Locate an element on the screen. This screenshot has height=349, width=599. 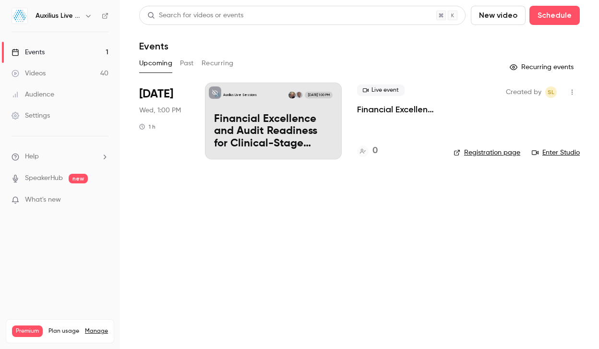
a: Registration page is located at coordinates (487, 153).